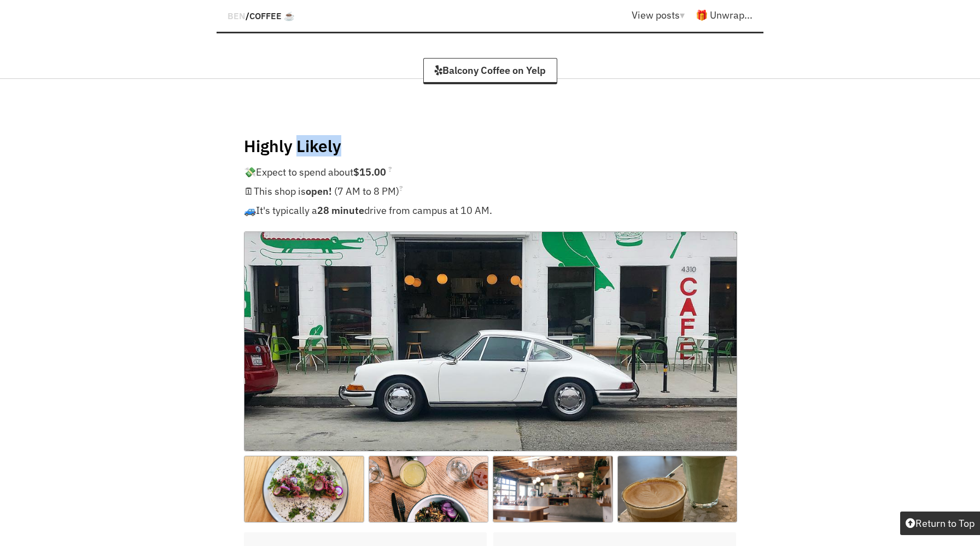 This screenshot has width=980, height=546. What do you see at coordinates (370, 172) in the screenshot?
I see `strong: $15.00` at bounding box center [370, 172].